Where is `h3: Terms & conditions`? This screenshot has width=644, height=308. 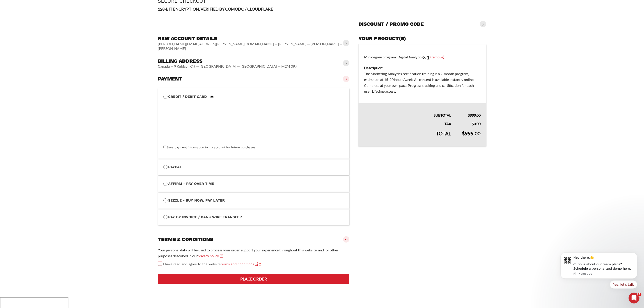 h3: Terms & conditions is located at coordinates (185, 240).